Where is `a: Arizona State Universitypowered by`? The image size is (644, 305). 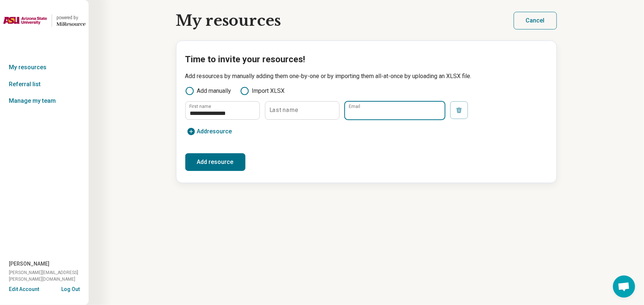
a: Arizona State Universitypowered by is located at coordinates (44, 21).